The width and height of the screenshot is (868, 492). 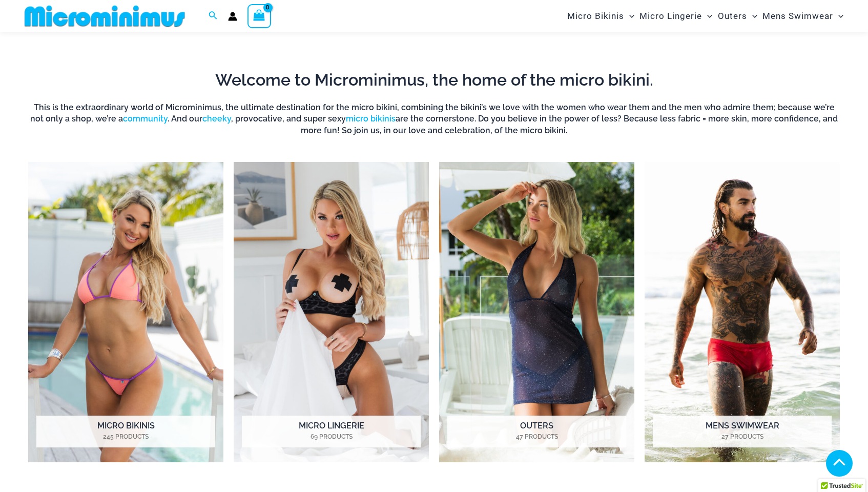 What do you see at coordinates (331, 431) in the screenshot?
I see `h2: Micro Lingerie` at bounding box center [331, 431].